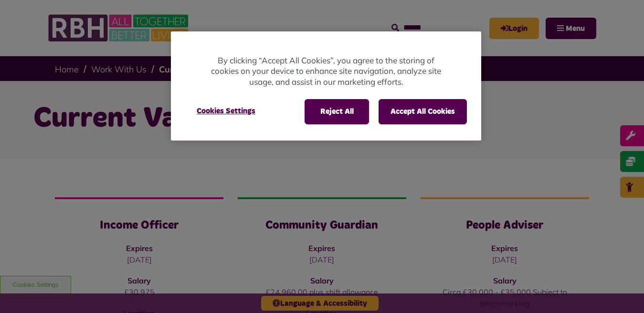  What do you see at coordinates (422, 112) in the screenshot?
I see `button: Accept All Cookies` at bounding box center [422, 112].